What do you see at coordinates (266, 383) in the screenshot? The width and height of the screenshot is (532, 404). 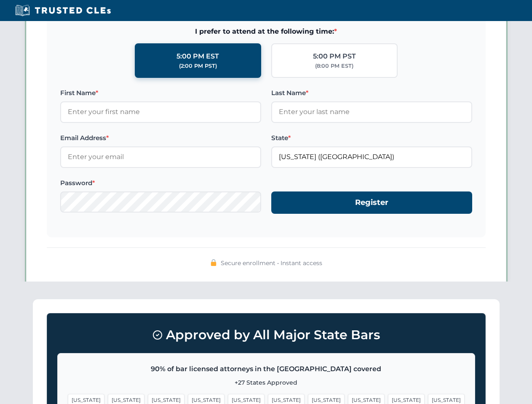 I see `p: +27 States Approved` at bounding box center [266, 383].